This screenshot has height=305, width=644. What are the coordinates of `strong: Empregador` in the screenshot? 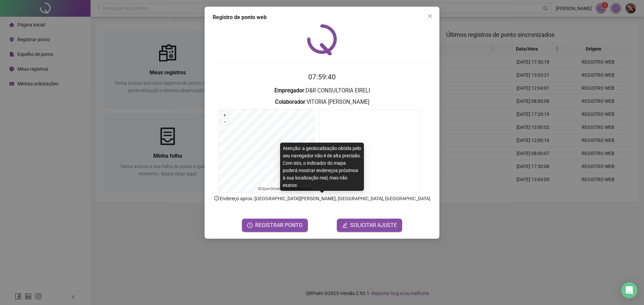 It's located at (289, 91).